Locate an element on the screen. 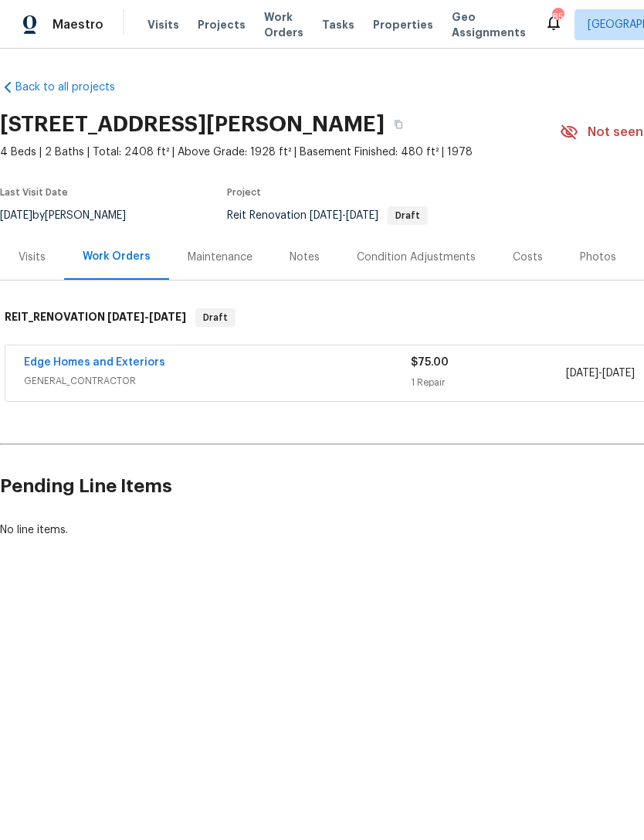 The image size is (644, 840). span: Reit Renovation is located at coordinates (327, 215).